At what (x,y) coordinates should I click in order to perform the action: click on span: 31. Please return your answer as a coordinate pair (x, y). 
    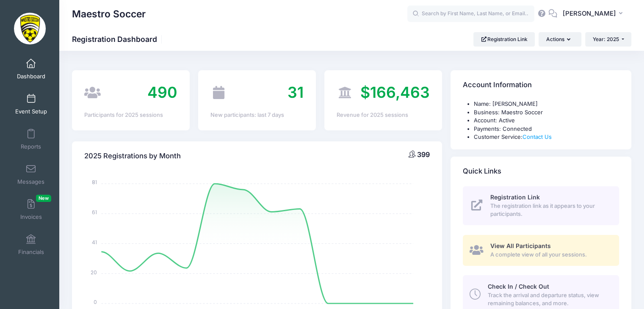
    Looking at the image, I should click on (295, 92).